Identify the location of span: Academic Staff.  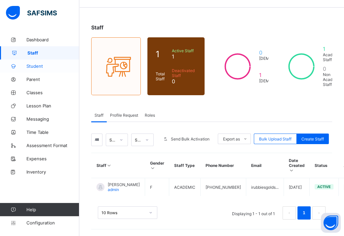
(332, 57).